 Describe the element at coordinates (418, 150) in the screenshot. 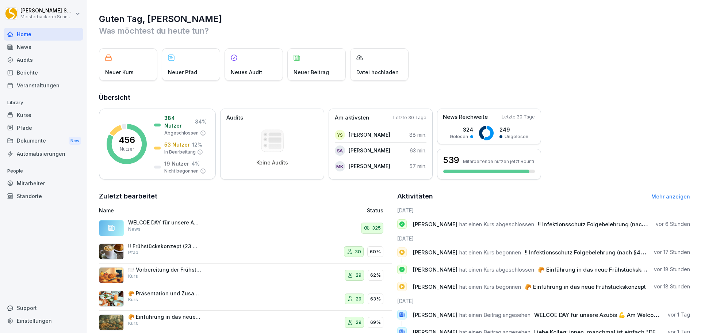

I see `p: 63 min.` at that location.